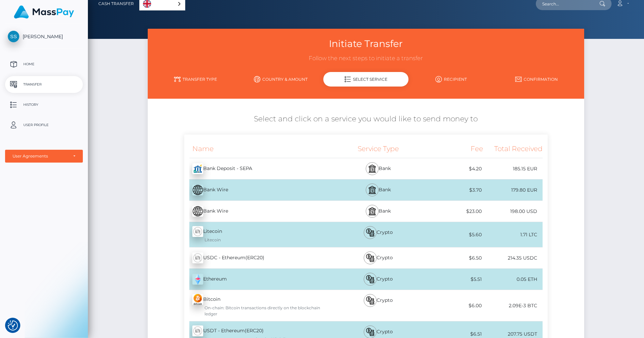  I want to click on div: $6.00, so click(453, 305).